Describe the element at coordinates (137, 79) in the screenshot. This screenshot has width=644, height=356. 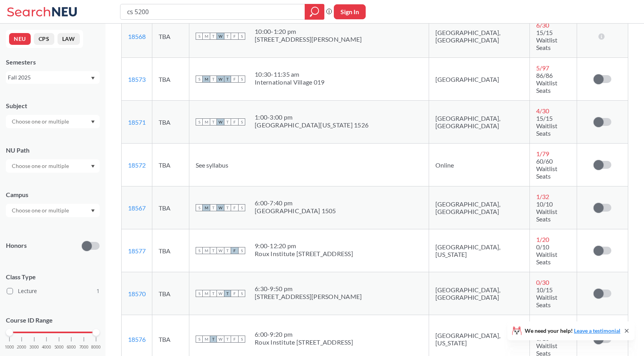
I see `a: 18573` at that location.